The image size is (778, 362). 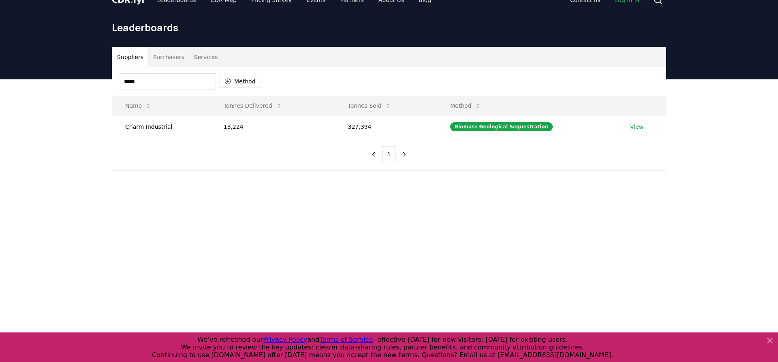 What do you see at coordinates (161, 126) in the screenshot?
I see `td: Charm Industrial` at bounding box center [161, 126].